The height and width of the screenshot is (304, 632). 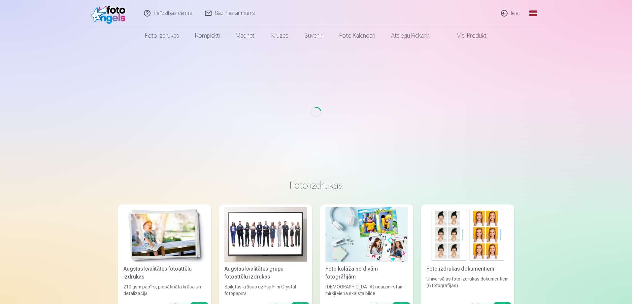 I want to click on div: Foto izdrukas dokumentiem, so click(x=468, y=269).